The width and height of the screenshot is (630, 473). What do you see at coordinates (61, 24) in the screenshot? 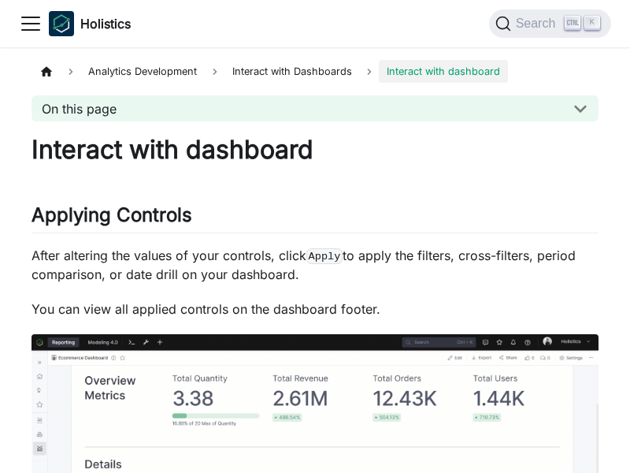
I see `img: Holistics` at bounding box center [61, 24].